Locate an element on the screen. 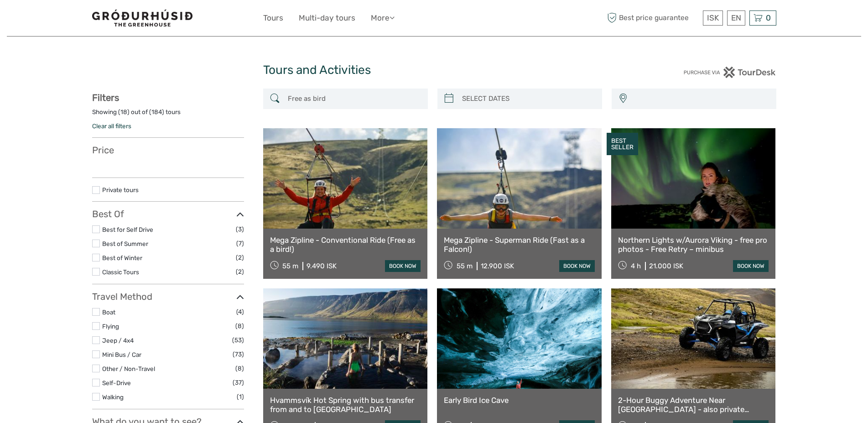 The image size is (868, 423). a: Best of Summer is located at coordinates (125, 244).